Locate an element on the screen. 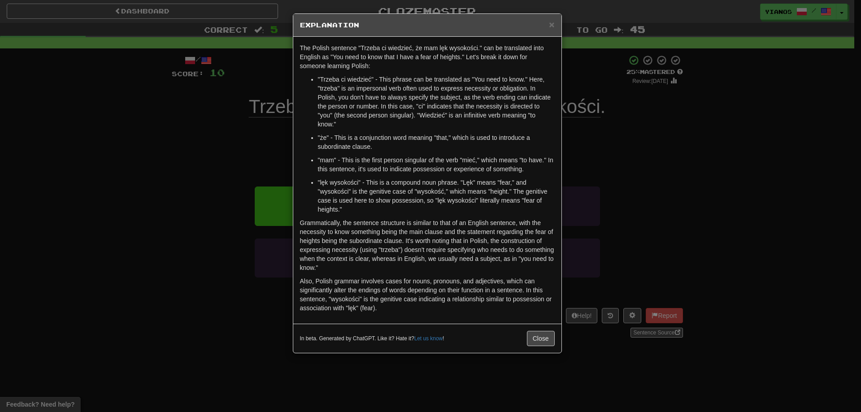 This screenshot has width=861, height=412. p: "Trzeba ci wiedzieć" - This phrase can be translated as "You need to know." Here, "trzeba" is an ... is located at coordinates (436, 102).